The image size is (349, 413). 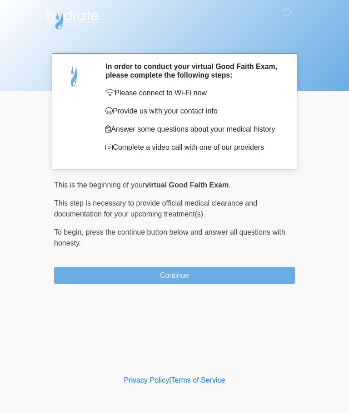 What do you see at coordinates (73, 18) in the screenshot?
I see `img: Hydrate IV Bar - Arcadia Logo` at bounding box center [73, 18].